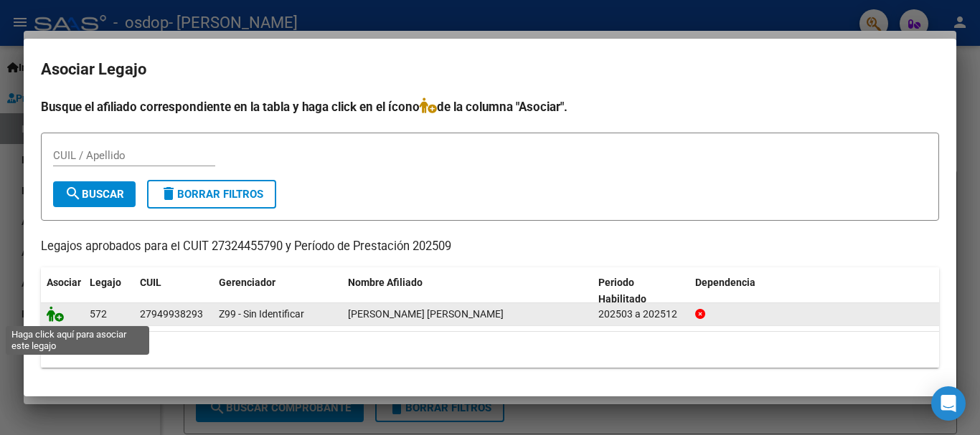  What do you see at coordinates (172, 314) in the screenshot?
I see `div: 27949938293` at bounding box center [172, 314].